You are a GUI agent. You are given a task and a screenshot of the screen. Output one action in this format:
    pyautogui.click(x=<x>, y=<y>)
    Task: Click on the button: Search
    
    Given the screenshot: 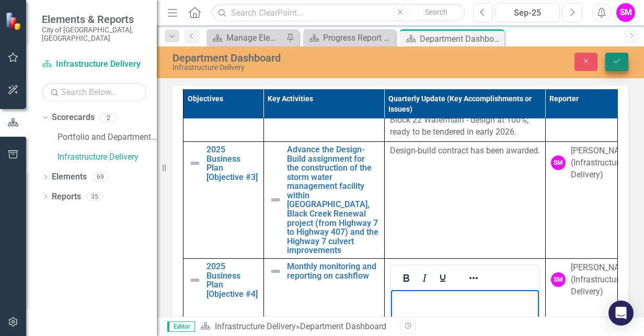 What is the action you would take?
    pyautogui.click(x=436, y=13)
    